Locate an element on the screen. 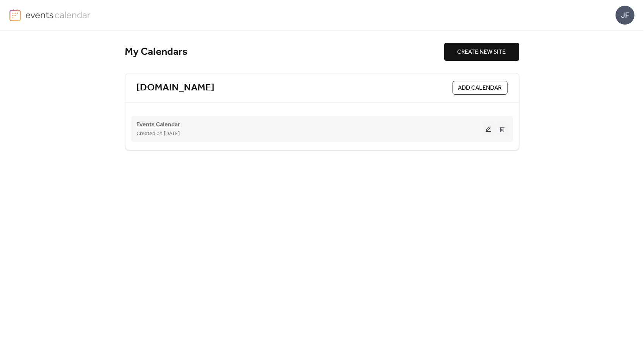 This screenshot has width=644, height=356. img: logo is located at coordinates (15, 15).